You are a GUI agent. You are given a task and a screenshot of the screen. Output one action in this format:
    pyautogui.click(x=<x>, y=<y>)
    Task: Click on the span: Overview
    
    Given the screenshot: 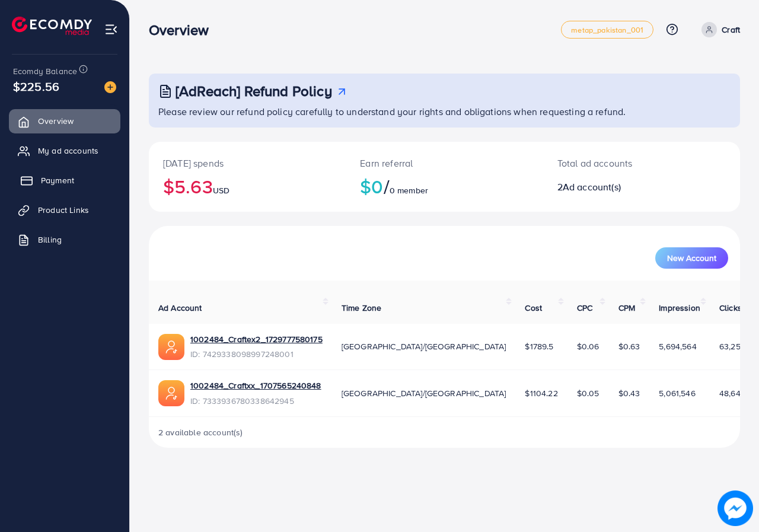 What is the action you would take?
    pyautogui.click(x=56, y=121)
    